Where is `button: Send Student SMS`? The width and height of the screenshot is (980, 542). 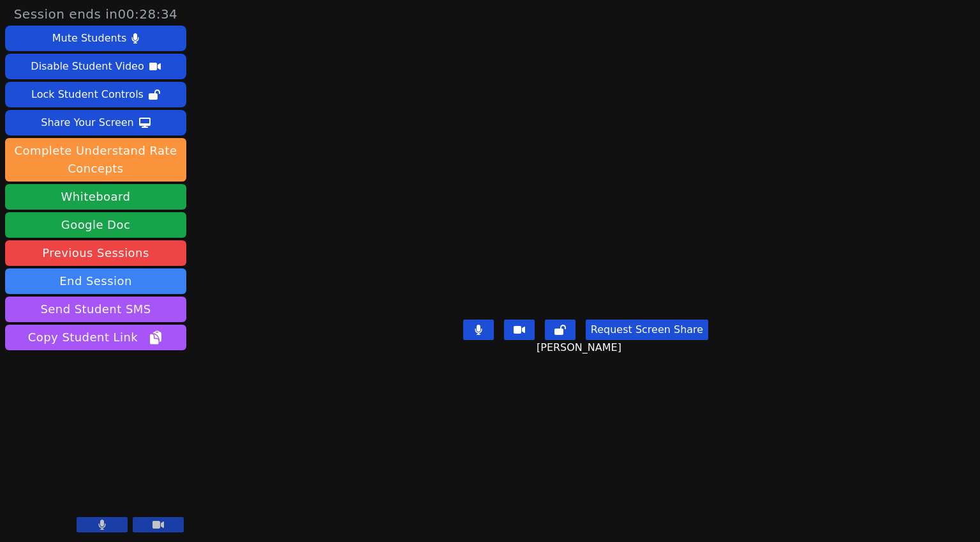 button: Send Student SMS is located at coordinates (95, 309).